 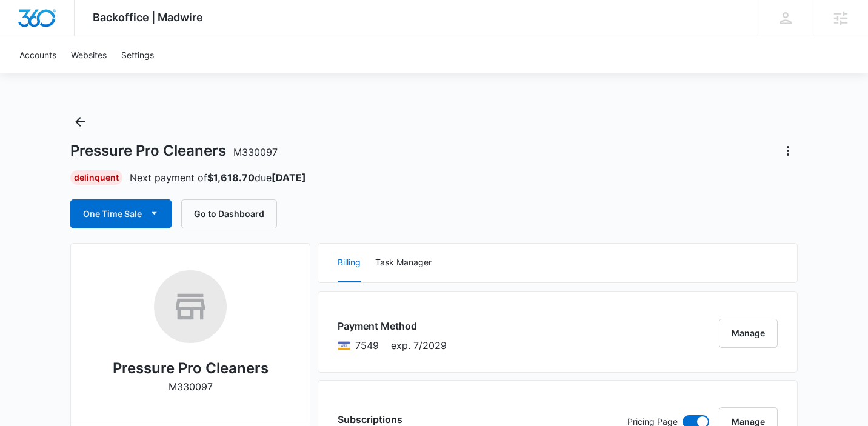 What do you see at coordinates (231, 178) in the screenshot?
I see `strong: $1,618.70` at bounding box center [231, 178].